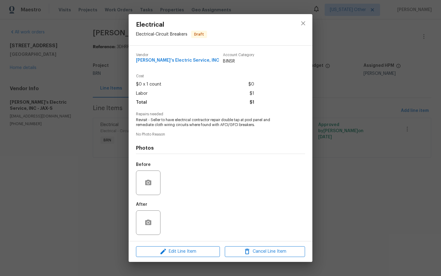  Describe the element at coordinates (143, 164) in the screenshot. I see `h5: Before` at that location.